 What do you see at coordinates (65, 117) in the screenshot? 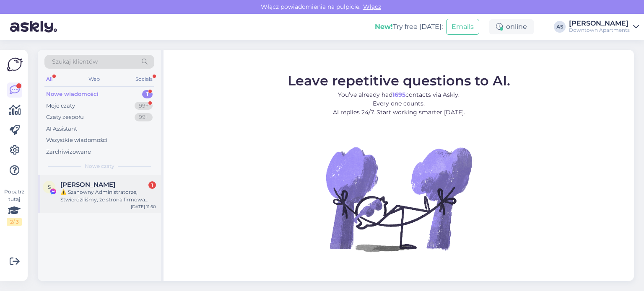
I see `div: Czaty zespołu` at bounding box center [65, 117].